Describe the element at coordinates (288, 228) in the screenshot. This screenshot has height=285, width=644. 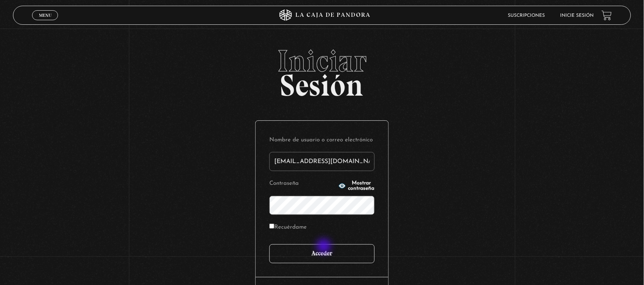
I see `label: Recuérdame` at that location.